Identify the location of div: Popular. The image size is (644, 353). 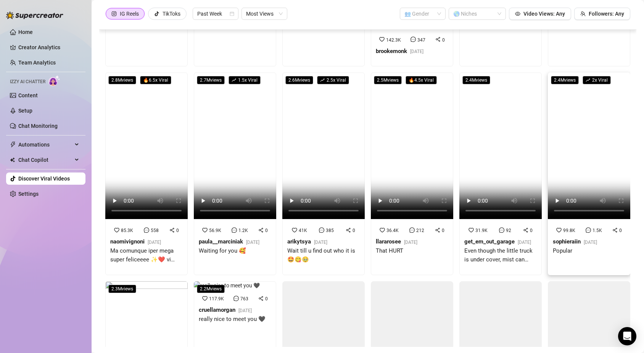
(575, 251).